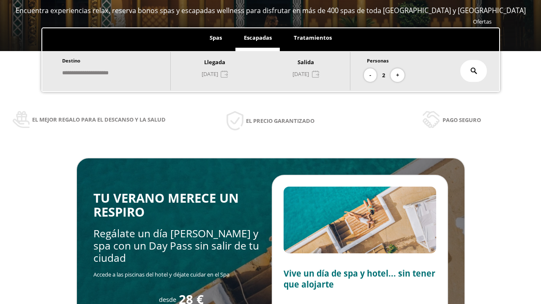  I want to click on span: Personas, so click(378, 60).